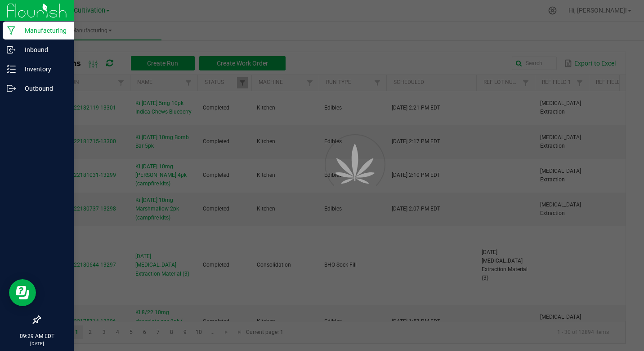  I want to click on p: Inventory, so click(43, 69).